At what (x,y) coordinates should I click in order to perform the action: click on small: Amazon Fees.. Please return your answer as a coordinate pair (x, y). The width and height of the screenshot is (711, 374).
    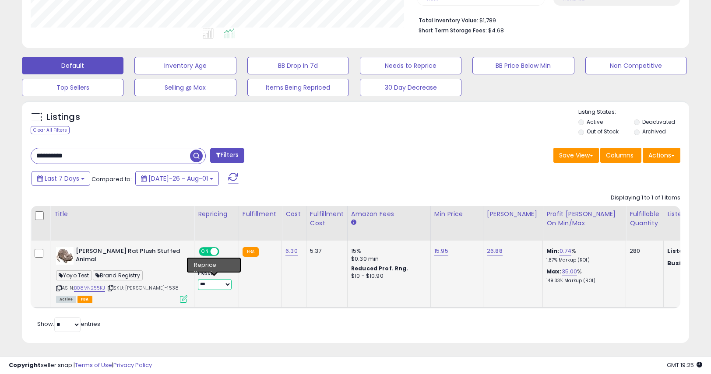
    Looking at the image, I should click on (354, 223).